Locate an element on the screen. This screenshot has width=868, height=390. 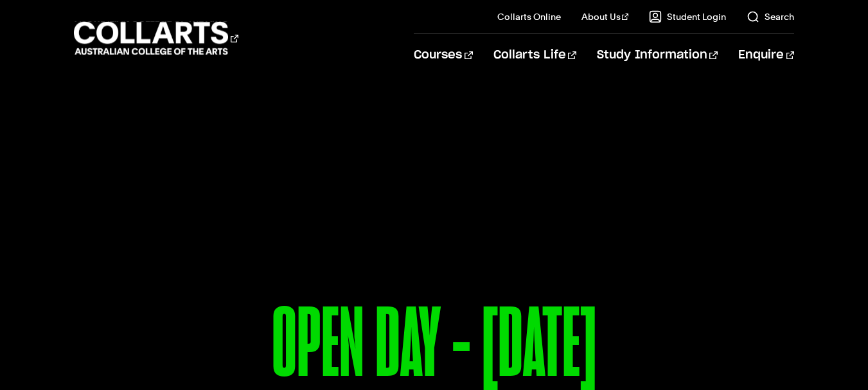
div: Go to homepage is located at coordinates (156, 38).